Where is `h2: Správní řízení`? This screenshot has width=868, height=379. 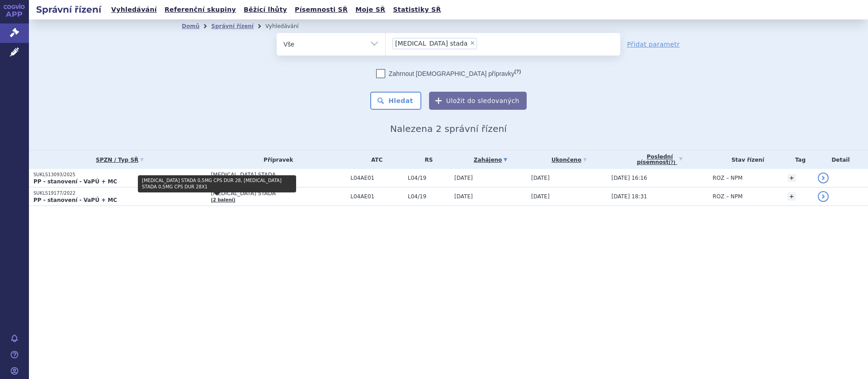 h2: Správní řízení is located at coordinates (69, 9).